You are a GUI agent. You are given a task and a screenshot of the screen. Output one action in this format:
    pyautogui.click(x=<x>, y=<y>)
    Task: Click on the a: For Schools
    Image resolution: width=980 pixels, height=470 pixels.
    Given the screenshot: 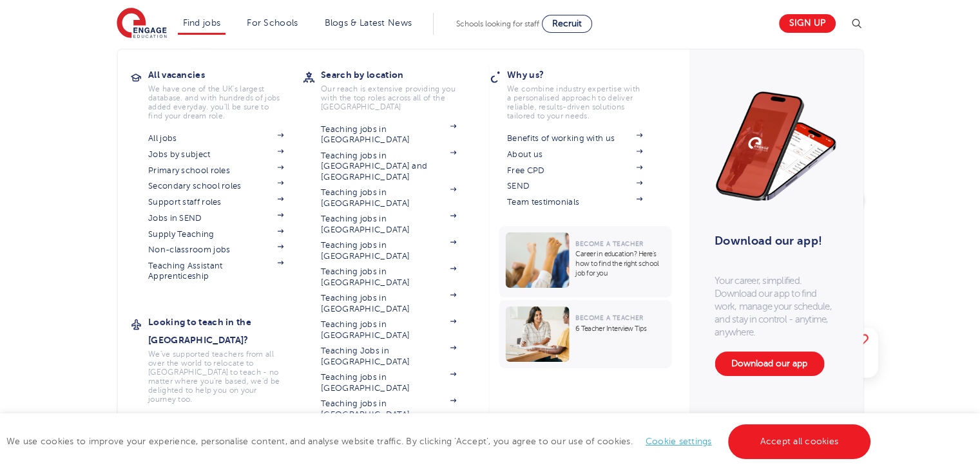 What is the action you would take?
    pyautogui.click(x=272, y=22)
    